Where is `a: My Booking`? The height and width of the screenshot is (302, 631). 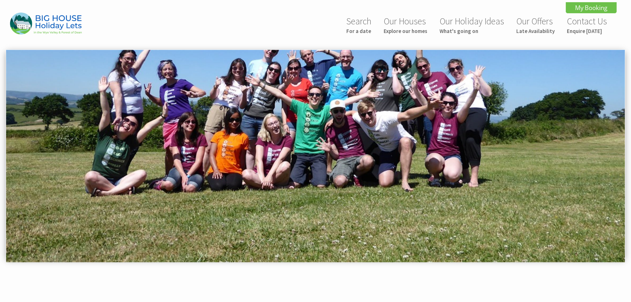 a: My Booking is located at coordinates (591, 8).